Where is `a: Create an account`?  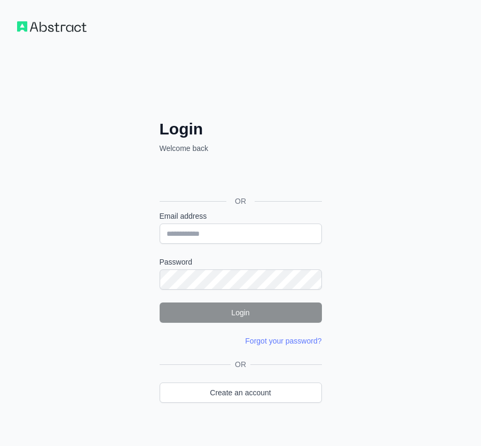 a: Create an account is located at coordinates (241, 393).